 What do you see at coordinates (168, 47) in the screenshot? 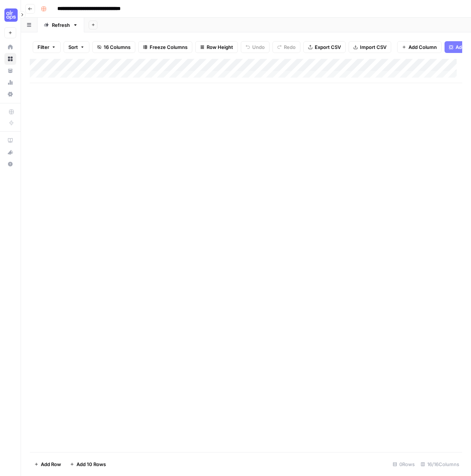
I see `span: Freeze Columns` at bounding box center [168, 47].